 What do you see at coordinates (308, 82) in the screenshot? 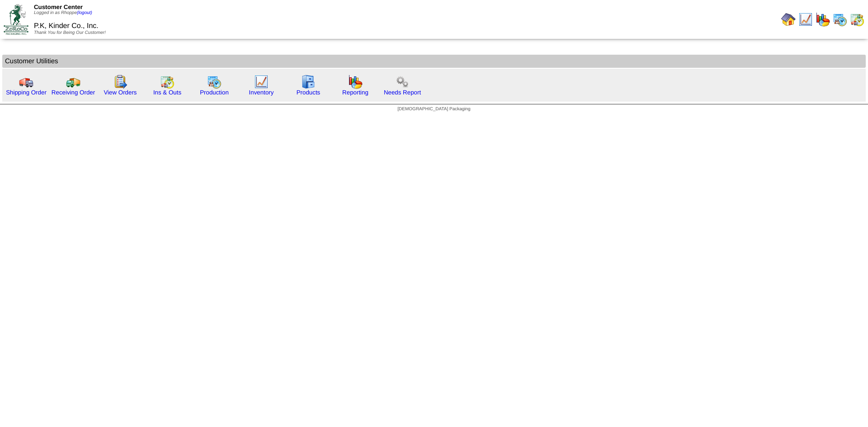
I see `img: cabinet.gif` at bounding box center [308, 82].